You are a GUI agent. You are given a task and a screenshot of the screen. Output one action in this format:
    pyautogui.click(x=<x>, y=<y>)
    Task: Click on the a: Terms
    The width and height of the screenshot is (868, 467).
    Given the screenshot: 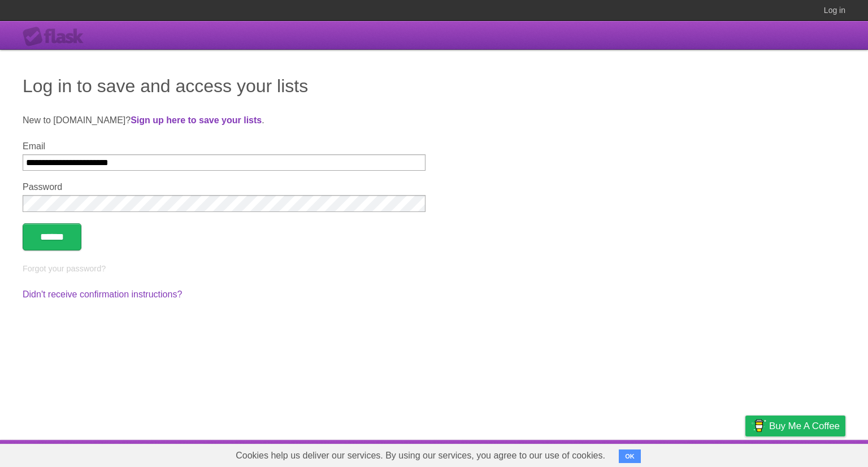 What is the action you would take?
    pyautogui.click(x=705, y=453)
    